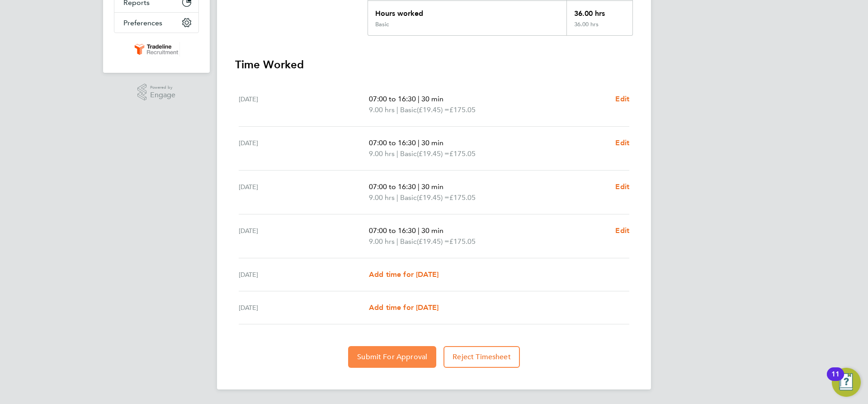 This screenshot has width=868, height=404. What do you see at coordinates (393, 356) in the screenshot?
I see `span: Submit For Approval` at bounding box center [393, 356].